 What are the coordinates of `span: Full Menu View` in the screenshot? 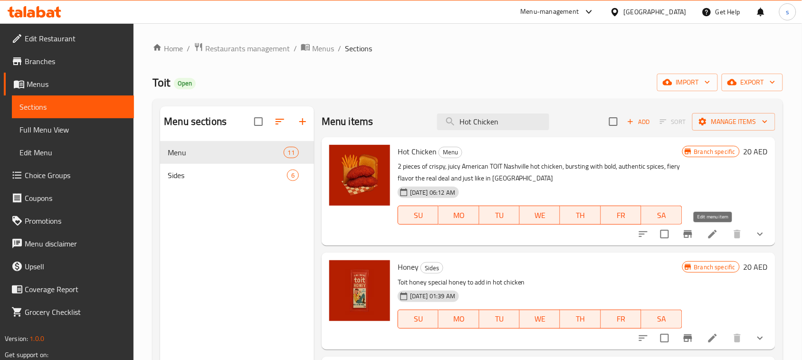 It's located at (73, 130).